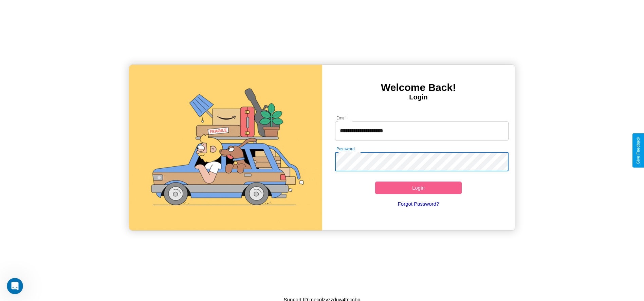 The height and width of the screenshot is (301, 644). I want to click on label: Email, so click(342, 117).